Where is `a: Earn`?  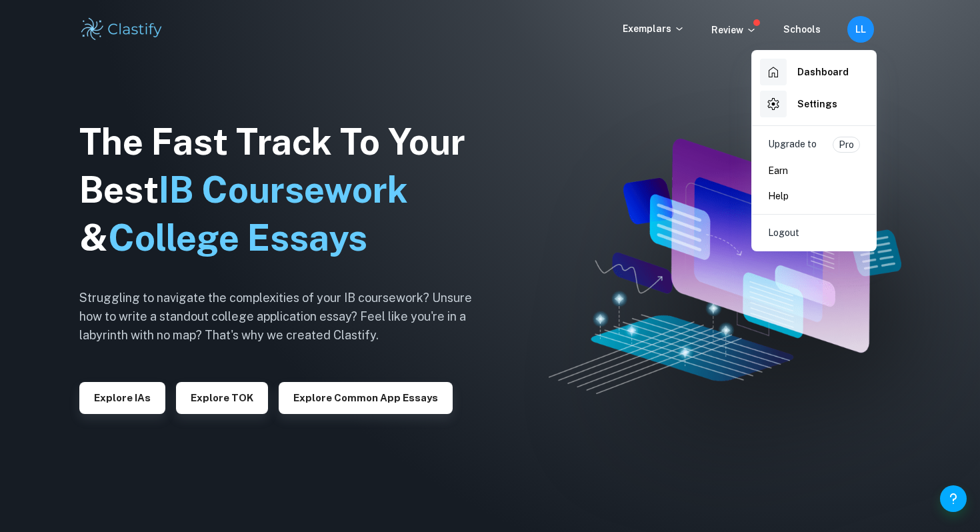
a: Earn is located at coordinates (814, 171).